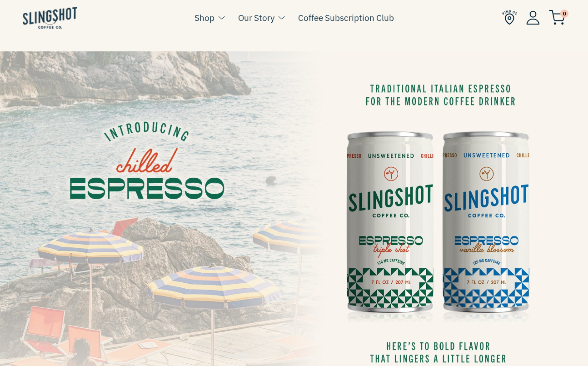 Image resolution: width=588 pixels, height=366 pixels. Describe the element at coordinates (565, 14) in the screenshot. I see `span: 0` at that location.